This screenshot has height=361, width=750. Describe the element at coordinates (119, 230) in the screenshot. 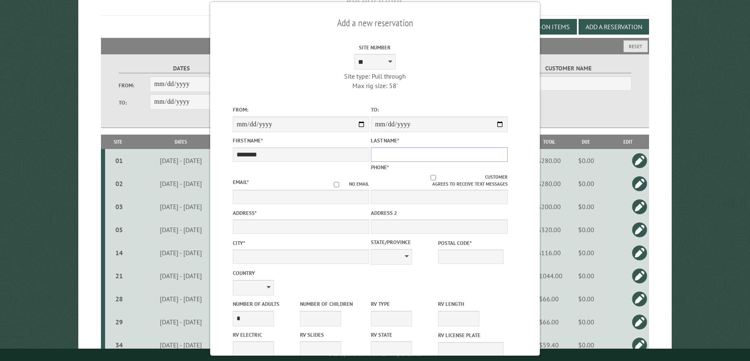

I see `div: 05` at that location.